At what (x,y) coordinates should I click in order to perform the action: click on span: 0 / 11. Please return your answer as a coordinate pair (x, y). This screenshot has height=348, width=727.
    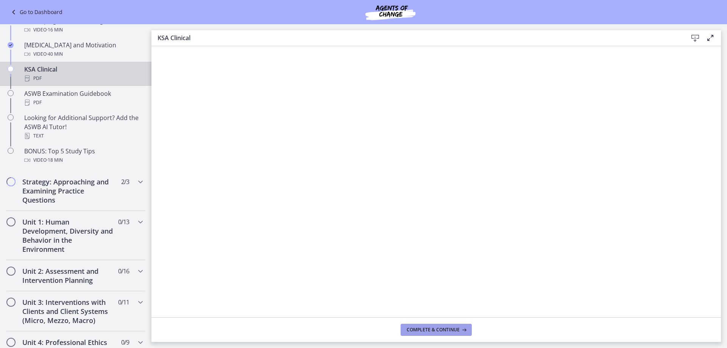
    Looking at the image, I should click on (123, 302).